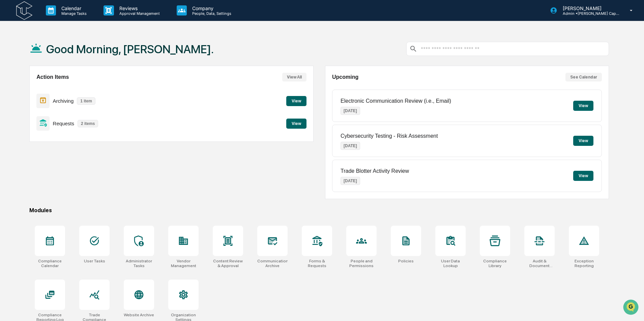 Image resolution: width=644 pixels, height=321 pixels. Describe the element at coordinates (94, 261) in the screenshot. I see `div: User Tasks` at that location.